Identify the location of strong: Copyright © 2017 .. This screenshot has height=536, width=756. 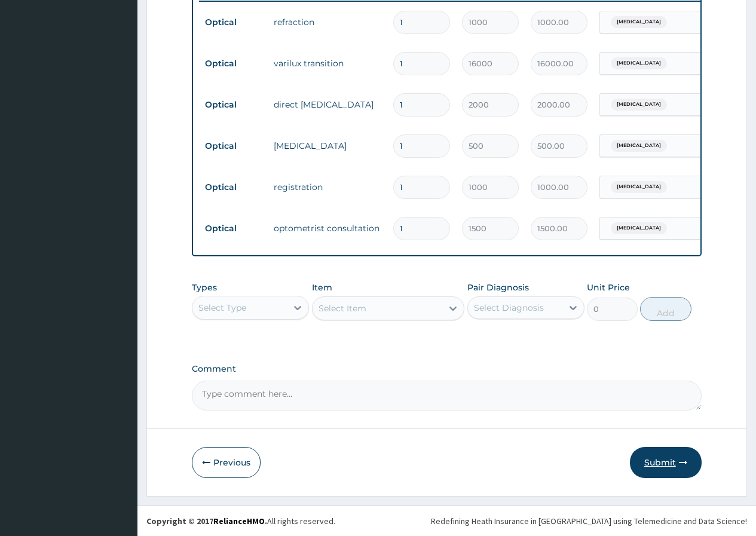
(207, 522).